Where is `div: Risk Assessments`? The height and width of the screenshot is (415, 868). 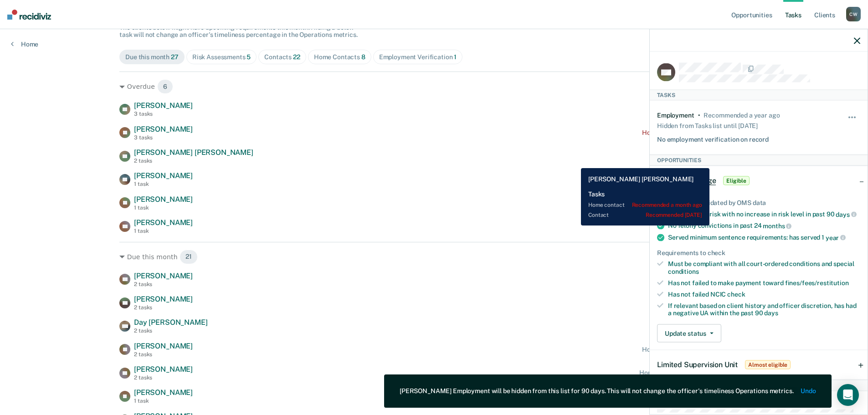 div: Risk Assessments is located at coordinates (222, 57).